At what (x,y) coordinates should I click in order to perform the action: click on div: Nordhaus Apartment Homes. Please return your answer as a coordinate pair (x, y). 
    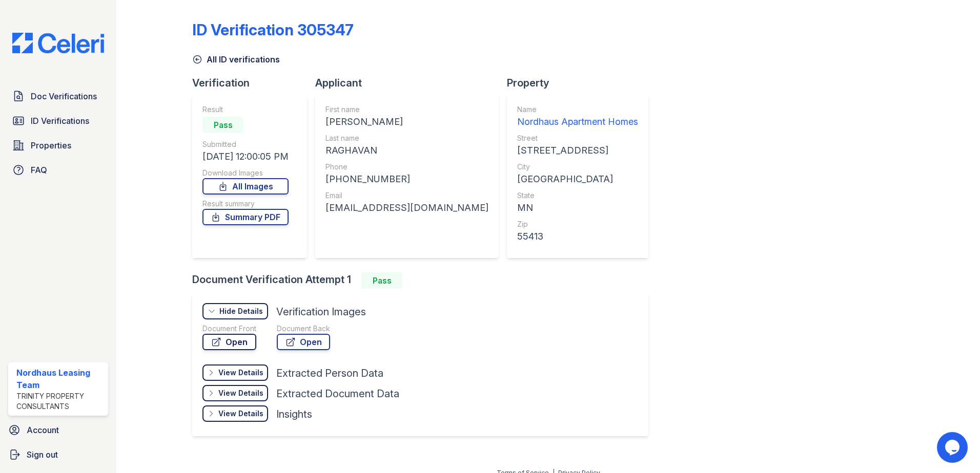
    Looking at the image, I should click on (578, 122).